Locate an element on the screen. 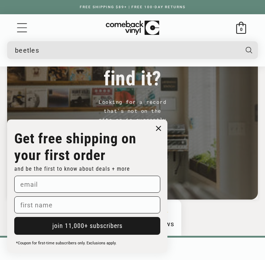 This screenshot has height=260, width=265. strong: Get free shipping on your first order is located at coordinates (75, 147).